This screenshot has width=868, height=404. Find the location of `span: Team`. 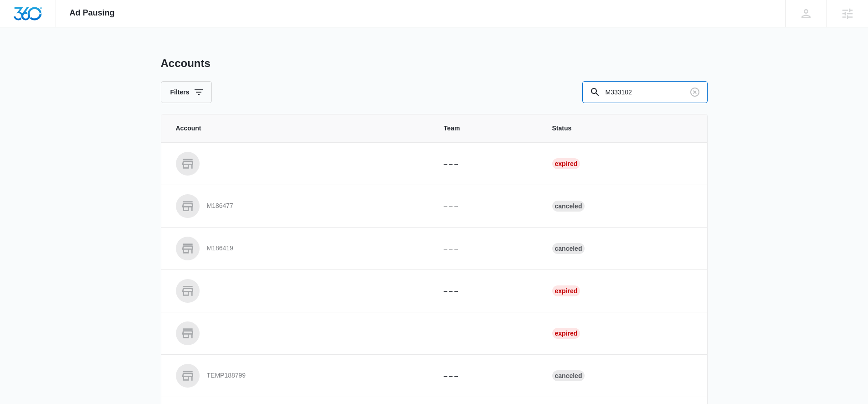

span: Team is located at coordinates (487, 128).